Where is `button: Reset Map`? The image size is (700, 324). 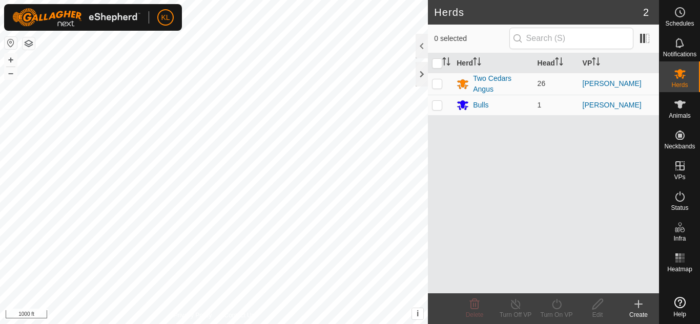
button: Reset Map is located at coordinates (11, 43).